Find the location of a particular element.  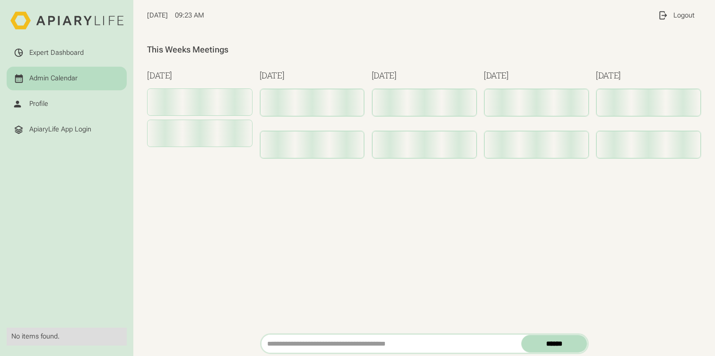

div: ApiaryLife App Login is located at coordinates (60, 130).